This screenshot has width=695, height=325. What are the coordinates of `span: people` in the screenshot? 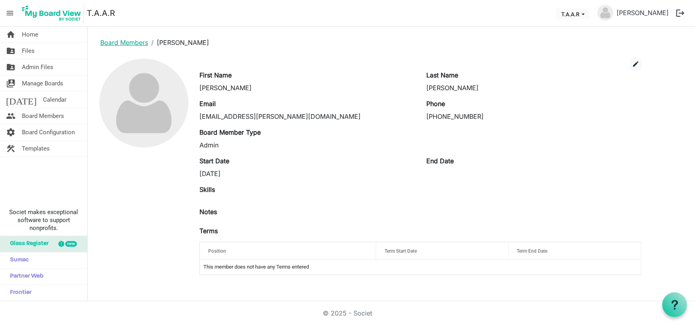 It's located at (11, 116).